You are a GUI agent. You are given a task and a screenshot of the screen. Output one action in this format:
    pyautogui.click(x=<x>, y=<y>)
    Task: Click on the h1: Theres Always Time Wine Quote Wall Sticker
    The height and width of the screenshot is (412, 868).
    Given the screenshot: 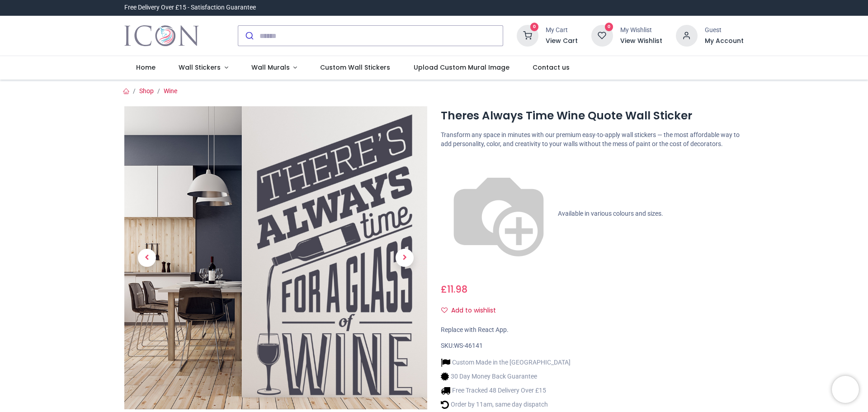 What is the action you would take?
    pyautogui.click(x=592, y=116)
    